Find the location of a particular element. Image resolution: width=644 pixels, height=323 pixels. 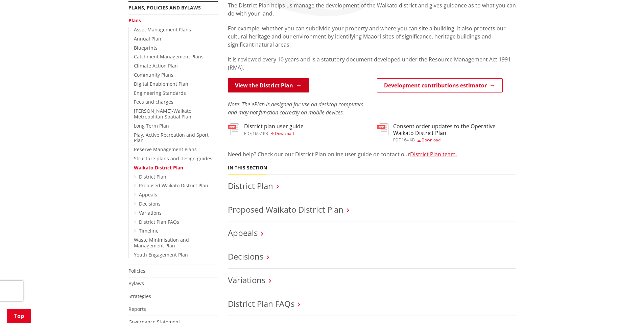

span: 1697 KB is located at coordinates (261, 133).